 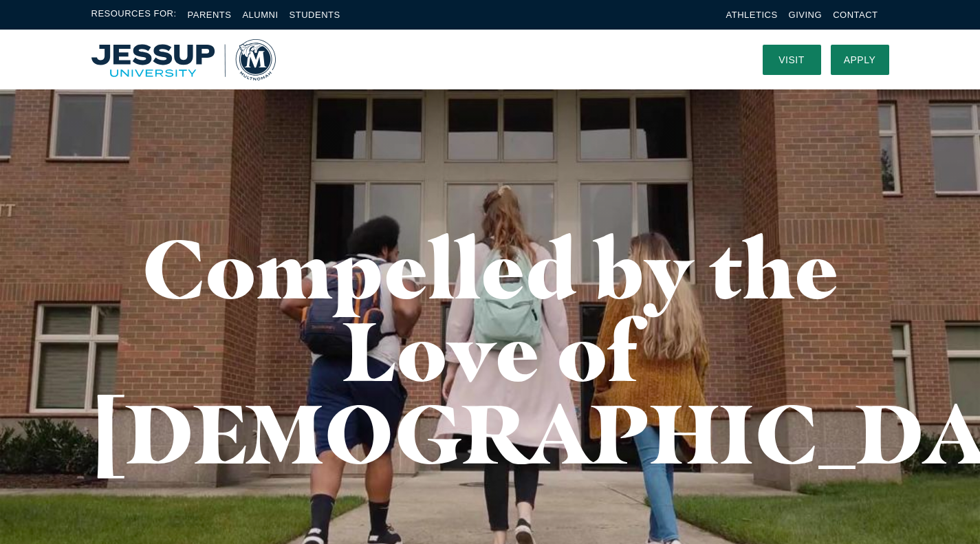 I want to click on a: Parents, so click(x=210, y=14).